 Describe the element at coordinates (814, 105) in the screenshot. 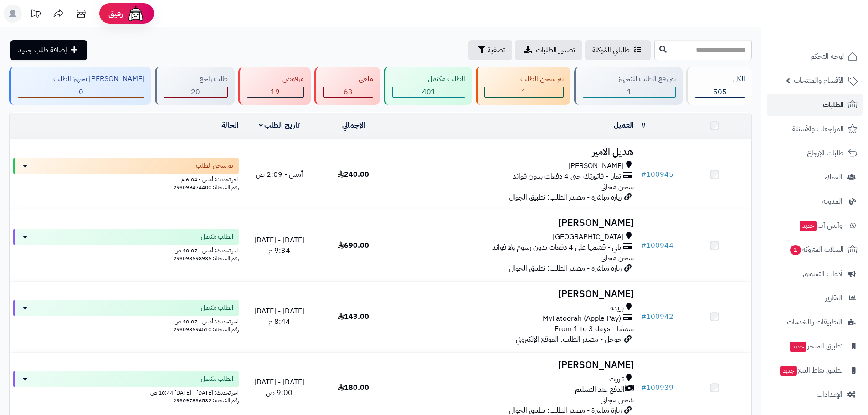

I see `a: الطلبات` at that location.